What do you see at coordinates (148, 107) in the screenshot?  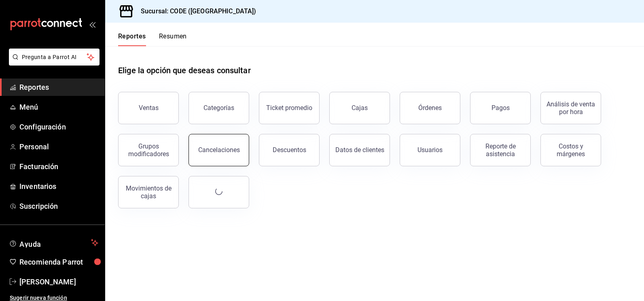 I see `div: Ventas` at bounding box center [148, 107].